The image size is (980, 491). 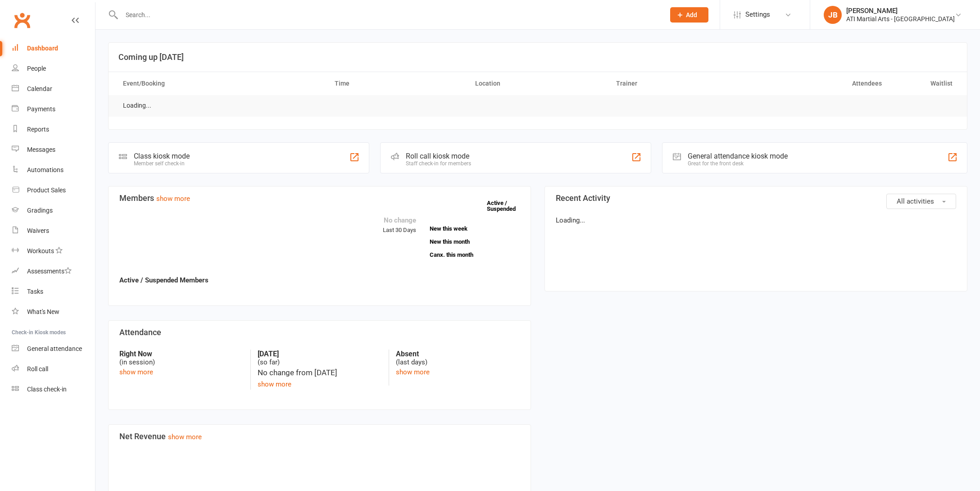 I want to click on div: Dashboard, so click(x=43, y=48).